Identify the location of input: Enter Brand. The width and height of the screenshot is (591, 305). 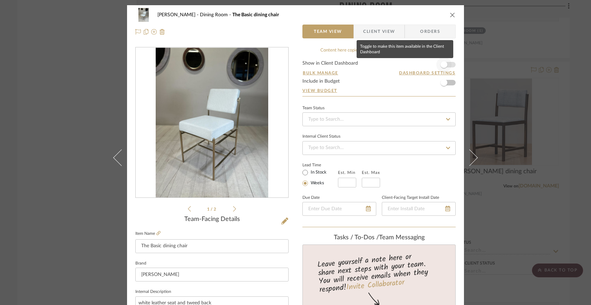
(212, 274).